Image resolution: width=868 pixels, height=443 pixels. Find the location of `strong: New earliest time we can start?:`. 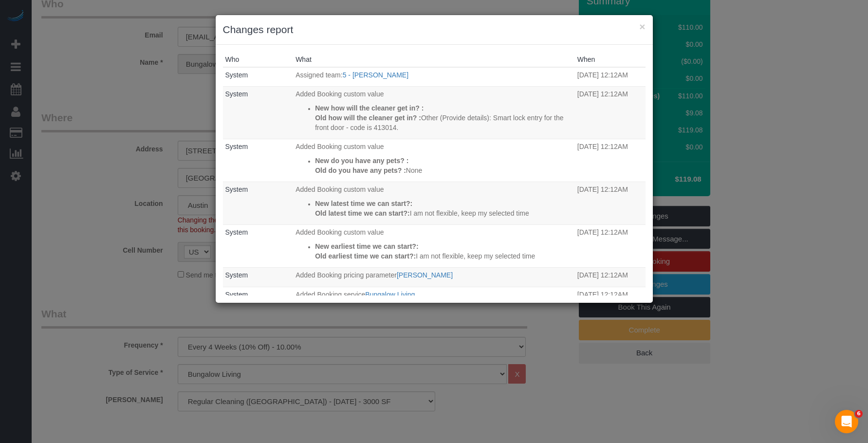

strong: New earliest time we can start?: is located at coordinates (367, 246).